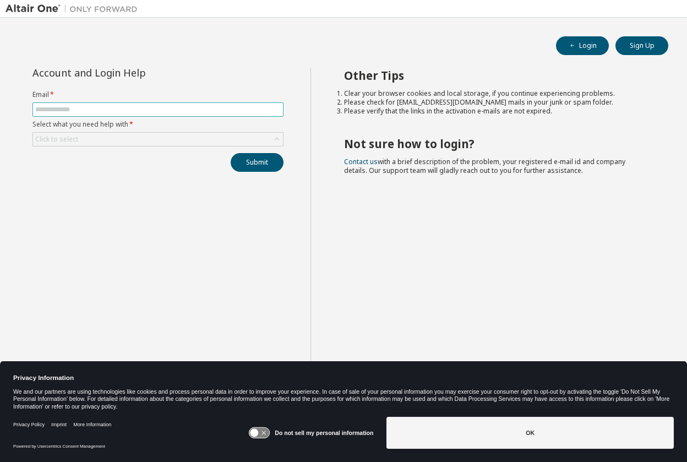 This screenshot has width=687, height=462. Describe the element at coordinates (74, 9) in the screenshot. I see `img: Altair One` at that location.